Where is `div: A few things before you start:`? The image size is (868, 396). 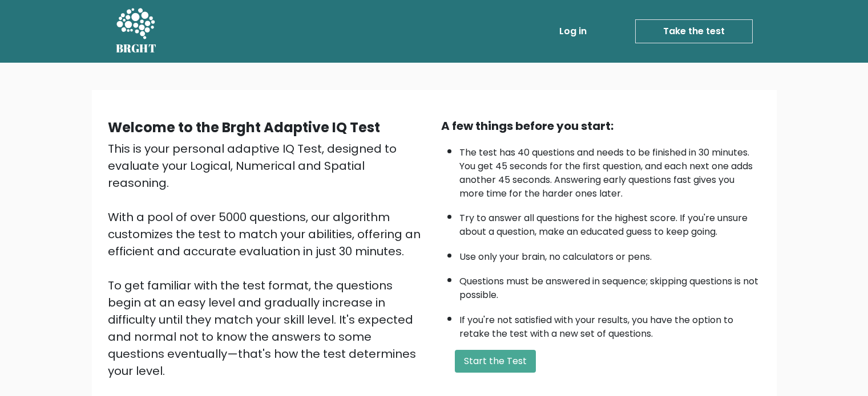
div: A few things before you start: is located at coordinates (601, 126).